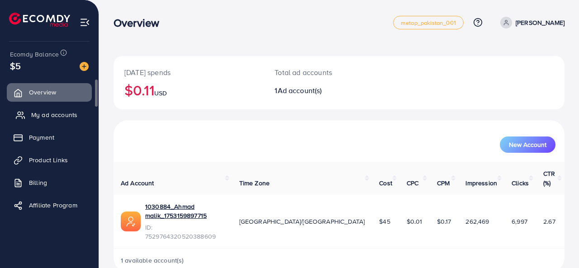 This screenshot has width=579, height=268. Describe the element at coordinates (521, 183) in the screenshot. I see `span: Clicks` at that location.